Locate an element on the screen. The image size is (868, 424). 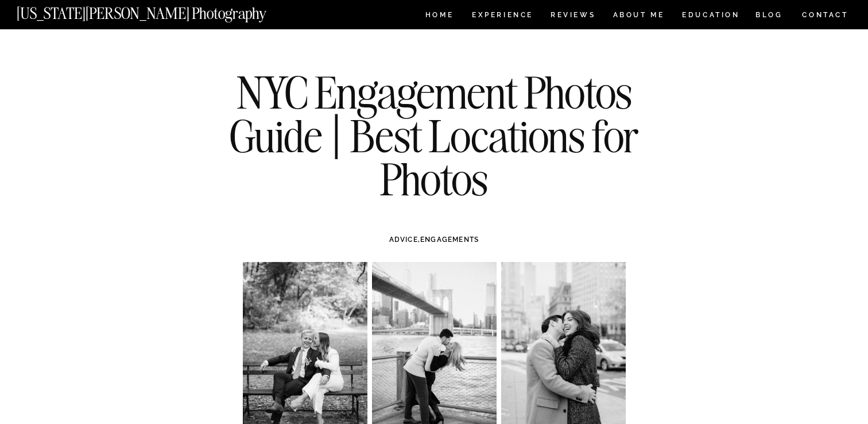
nav: REVIEWS is located at coordinates (572, 16).